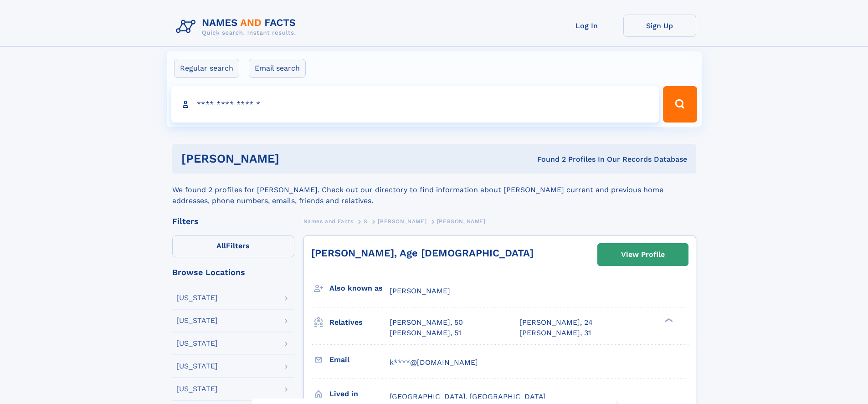  I want to click on h3: Also known as, so click(359, 288).